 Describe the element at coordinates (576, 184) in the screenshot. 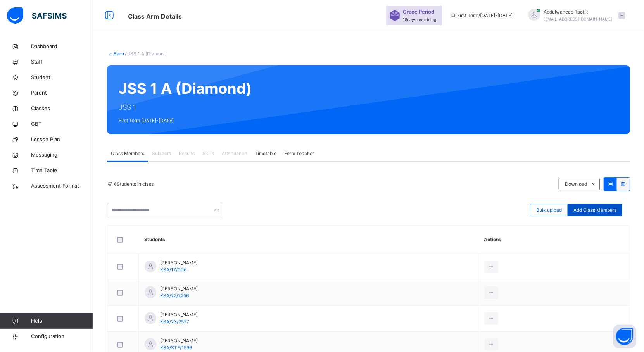

I see `span: Download` at that location.